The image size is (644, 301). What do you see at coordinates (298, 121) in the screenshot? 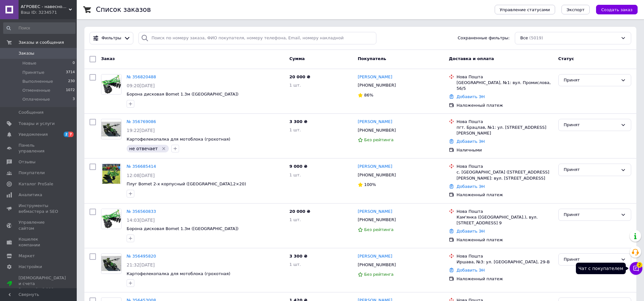
I see `span: 3 300 ₴` at bounding box center [298, 121].